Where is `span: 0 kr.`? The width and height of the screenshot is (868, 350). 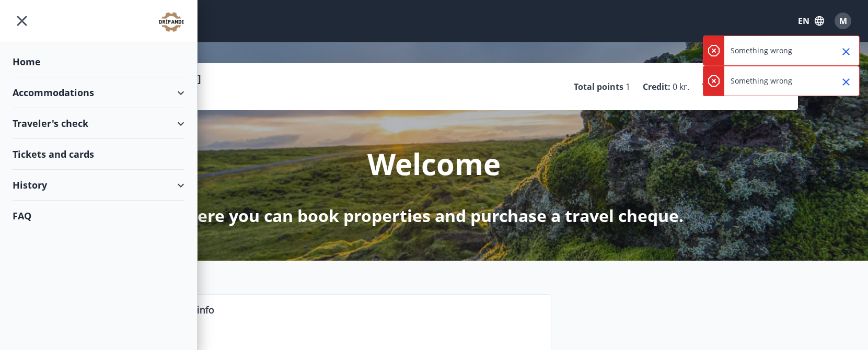 span: 0 kr. is located at coordinates (681, 86).